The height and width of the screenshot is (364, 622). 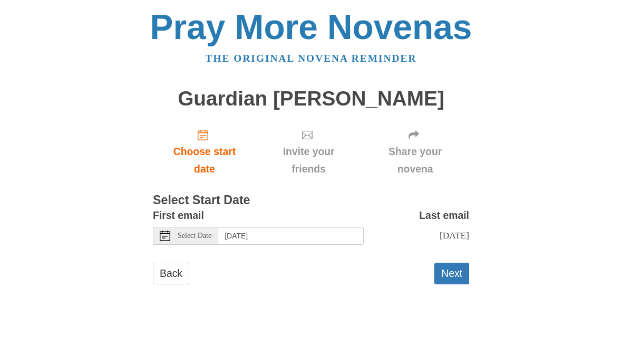 What do you see at coordinates (444, 215) in the screenshot?
I see `label: Last email` at bounding box center [444, 215].